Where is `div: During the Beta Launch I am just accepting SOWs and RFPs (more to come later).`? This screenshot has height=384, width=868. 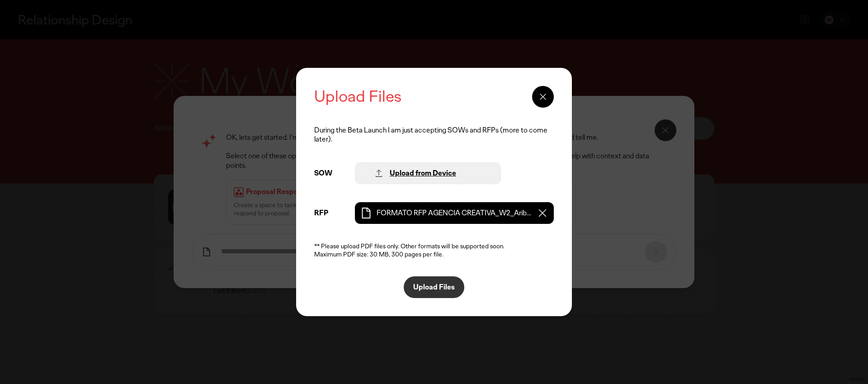 div: During the Beta Launch I am just accepting SOWs and RFPs (more to come later). is located at coordinates (434, 135).